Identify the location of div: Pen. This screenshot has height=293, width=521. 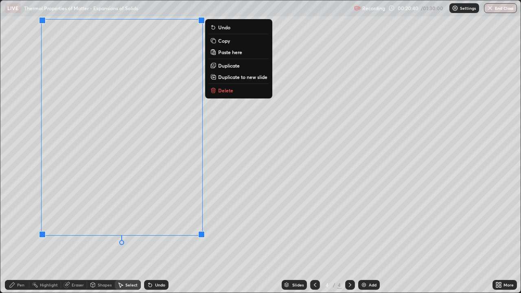
(21, 285).